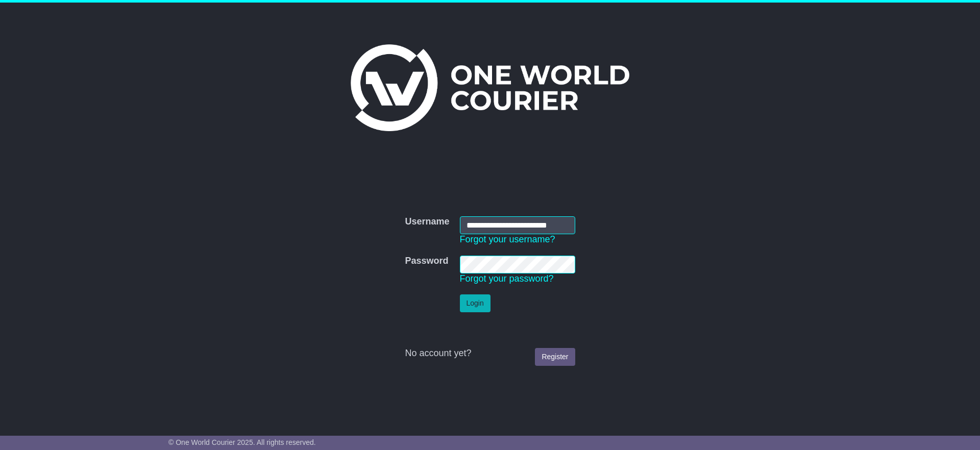 The image size is (980, 450). Describe the element at coordinates (475, 303) in the screenshot. I see `button: Login` at that location.